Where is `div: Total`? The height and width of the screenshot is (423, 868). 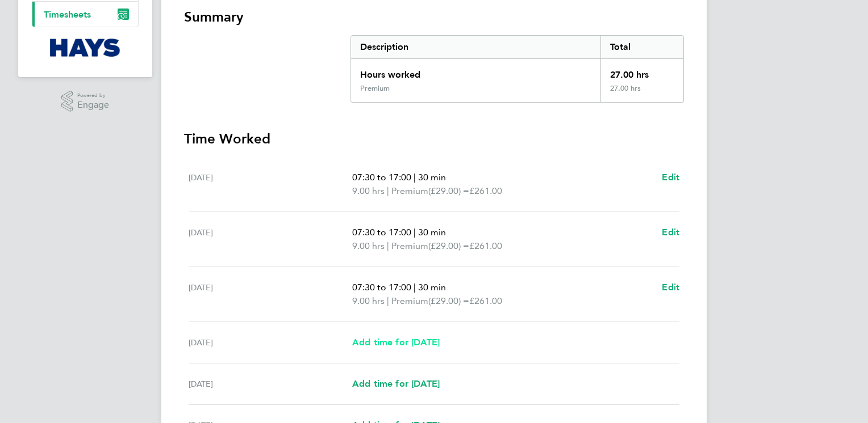 div: Total is located at coordinates (642, 47).